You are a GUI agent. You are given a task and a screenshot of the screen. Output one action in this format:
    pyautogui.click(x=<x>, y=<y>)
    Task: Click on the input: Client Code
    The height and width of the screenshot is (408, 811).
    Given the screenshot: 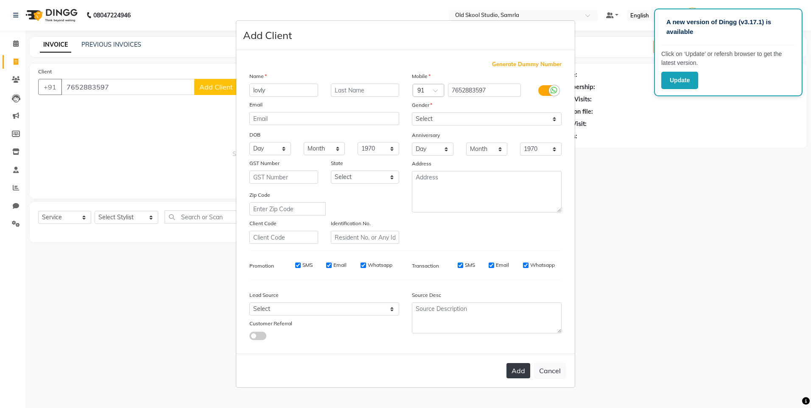 What is the action you would take?
    pyautogui.click(x=284, y=237)
    